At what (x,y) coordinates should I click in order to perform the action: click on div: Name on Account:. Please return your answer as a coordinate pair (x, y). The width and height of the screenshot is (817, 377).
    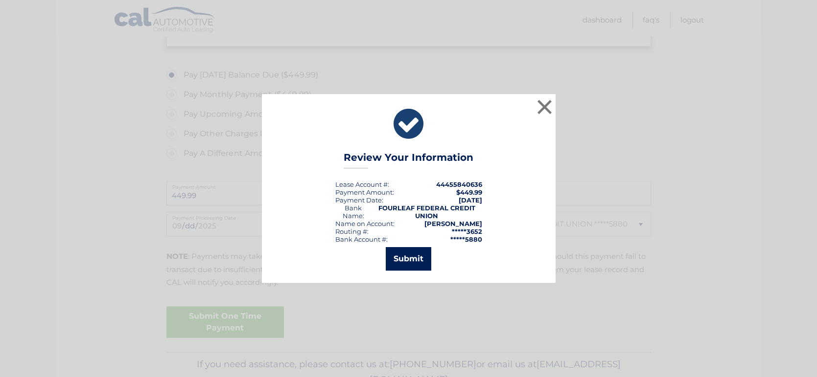
    Looking at the image, I should click on (365, 223).